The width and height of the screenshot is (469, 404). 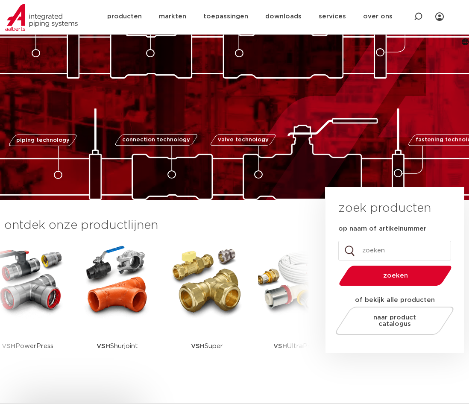 I want to click on p: Super, so click(x=207, y=346).